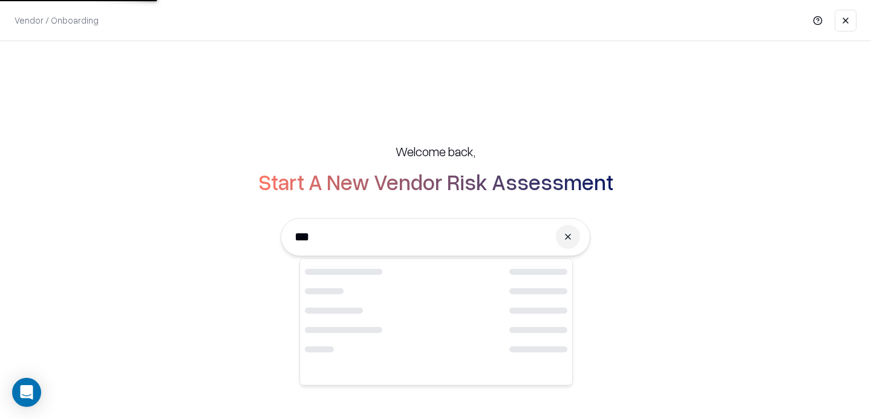 The image size is (871, 419). I want to click on div: Loading..., so click(436, 312).